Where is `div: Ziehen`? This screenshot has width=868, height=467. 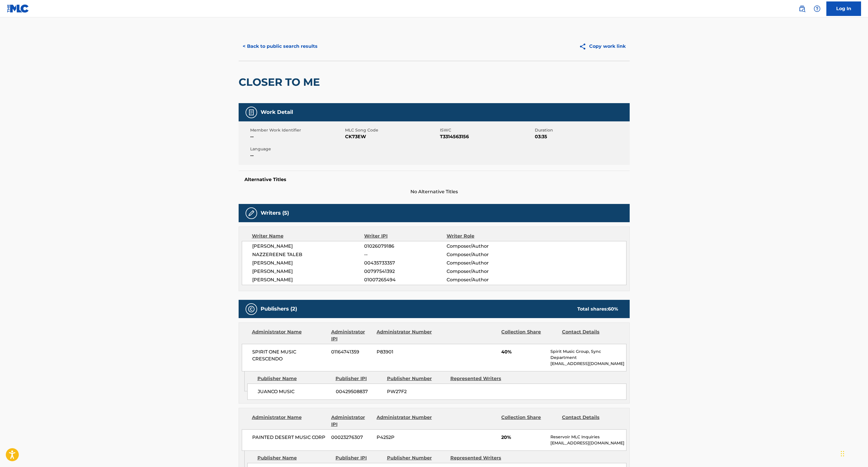
div: Ziehen is located at coordinates (843, 453).